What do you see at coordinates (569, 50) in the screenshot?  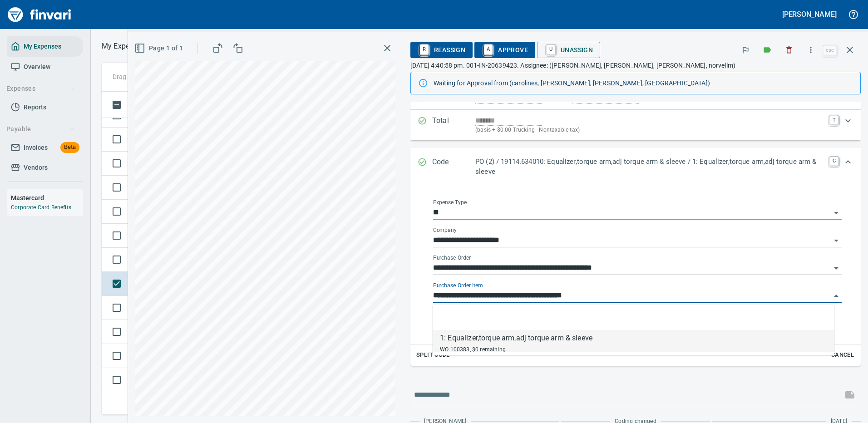 I see `span: Unassign` at bounding box center [569, 50].